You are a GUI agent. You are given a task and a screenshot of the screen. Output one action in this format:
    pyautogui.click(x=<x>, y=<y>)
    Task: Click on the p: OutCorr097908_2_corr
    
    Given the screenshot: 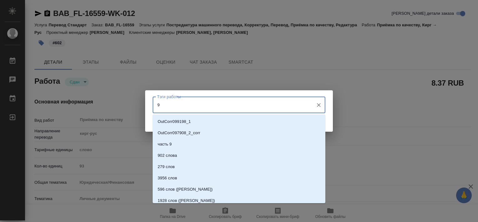 What is the action you would take?
    pyautogui.click(x=179, y=133)
    